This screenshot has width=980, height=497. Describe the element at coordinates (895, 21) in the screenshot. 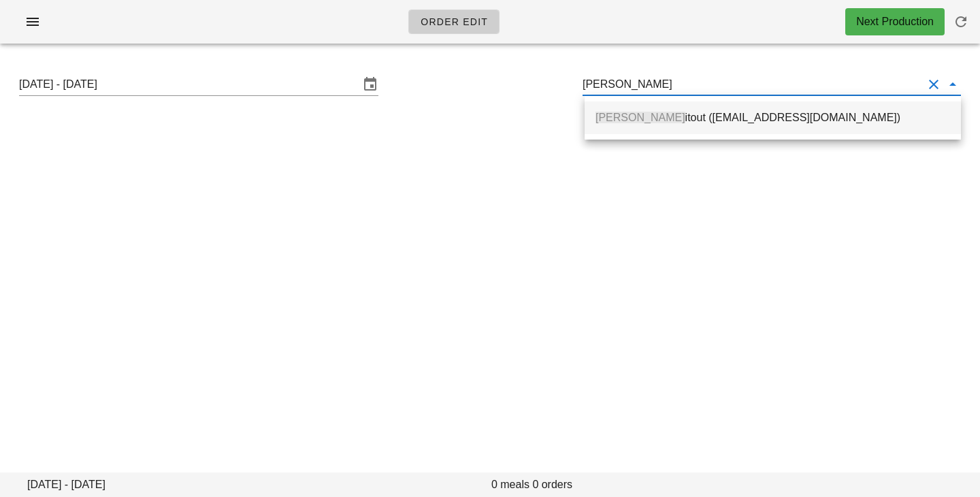

I see `div: Next Production` at that location.